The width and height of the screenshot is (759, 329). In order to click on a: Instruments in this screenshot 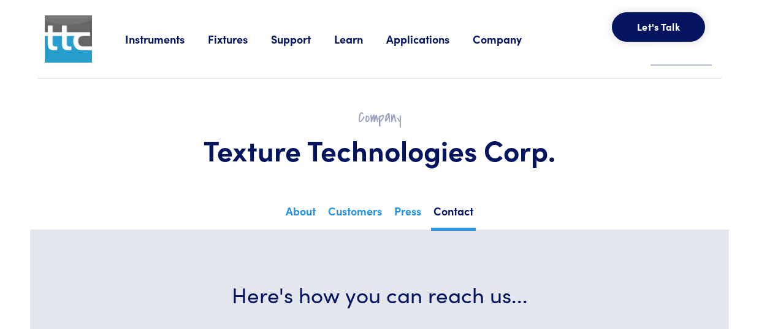, I will do `click(166, 39)`.